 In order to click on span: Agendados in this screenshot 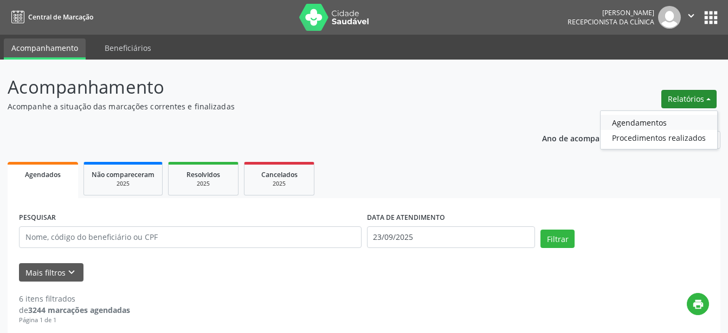, I will do `click(43, 174)`.